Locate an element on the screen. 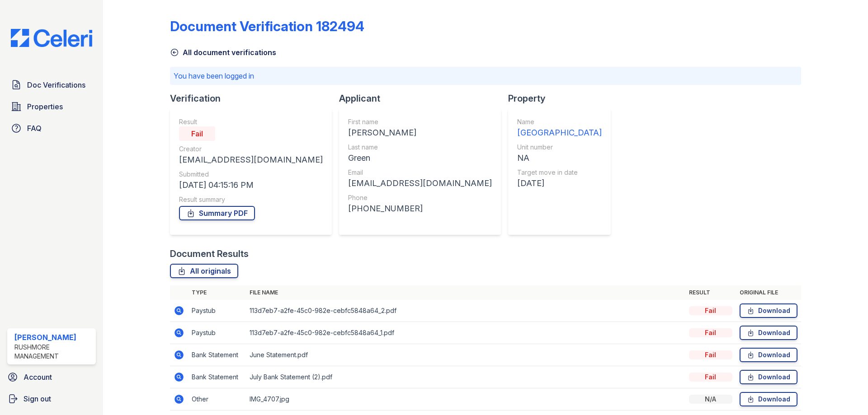 Image resolution: width=868 pixels, height=415 pixels. a: All document verifications is located at coordinates (223, 52).